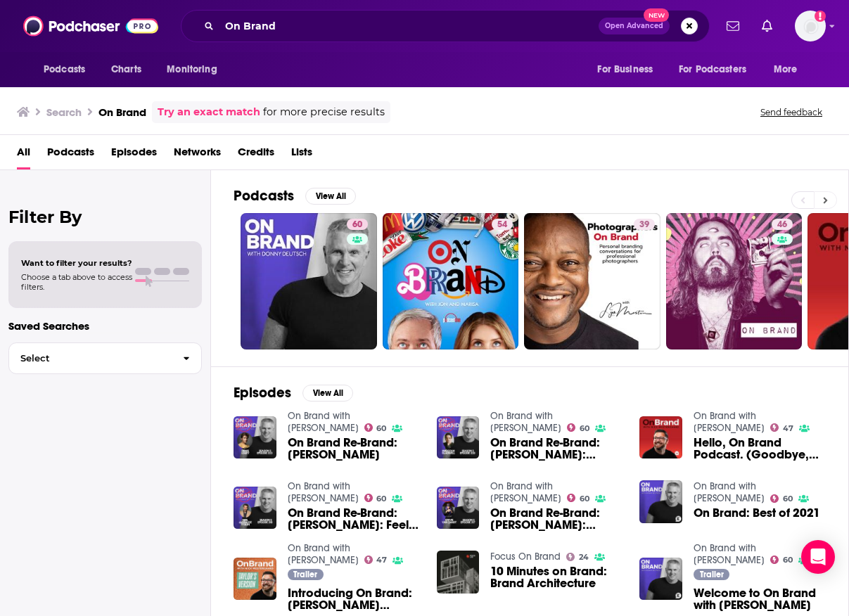 This screenshot has height=616, width=849. I want to click on span: 46, so click(782, 225).